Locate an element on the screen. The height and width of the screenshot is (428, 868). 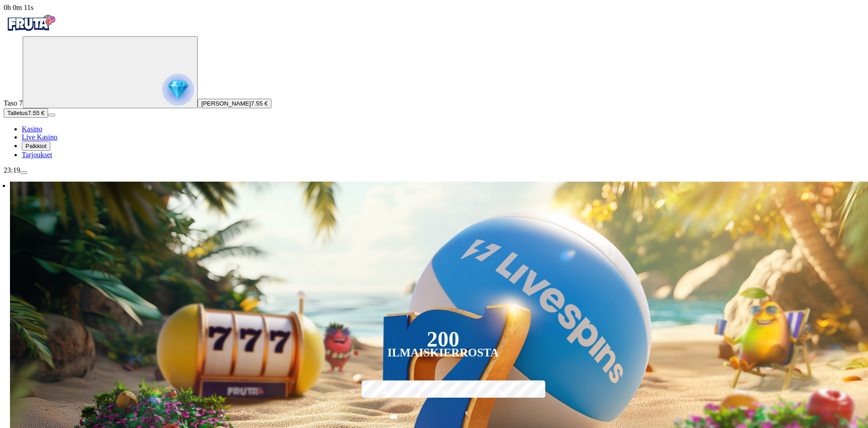
span: Talletus is located at coordinates (17, 112).